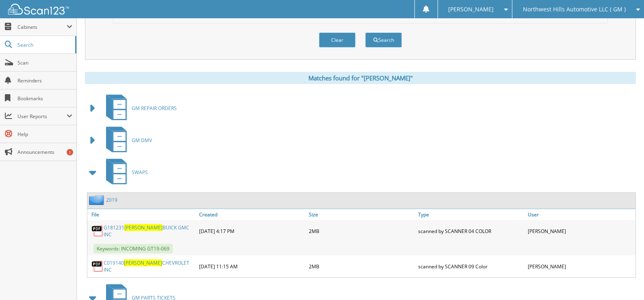 This screenshot has height=300, width=644. Describe the element at coordinates (471, 214) in the screenshot. I see `a: Type` at that location.